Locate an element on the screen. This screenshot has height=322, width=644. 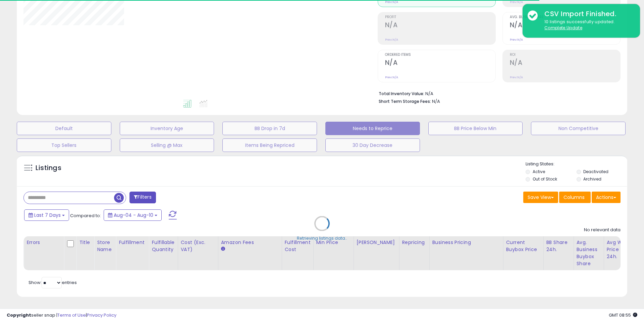
button: Selling @ Max is located at coordinates (167, 145).